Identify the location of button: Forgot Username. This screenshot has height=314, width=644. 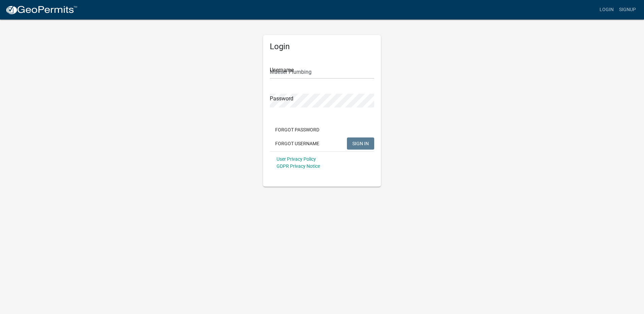
(297, 143).